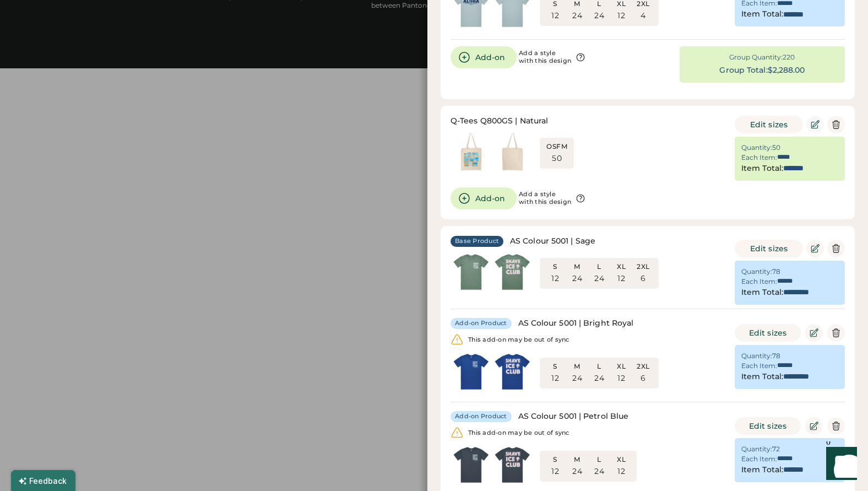 This screenshot has width=868, height=491. Describe the element at coordinates (556, 147) in the screenshot. I see `div: OSFM` at that location.